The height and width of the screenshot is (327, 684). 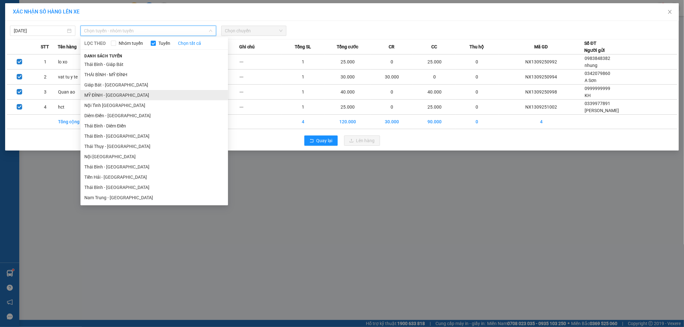 I want to click on span: XÁC NHẬN SỐ HÀNG LÊN XE, so click(x=46, y=12).